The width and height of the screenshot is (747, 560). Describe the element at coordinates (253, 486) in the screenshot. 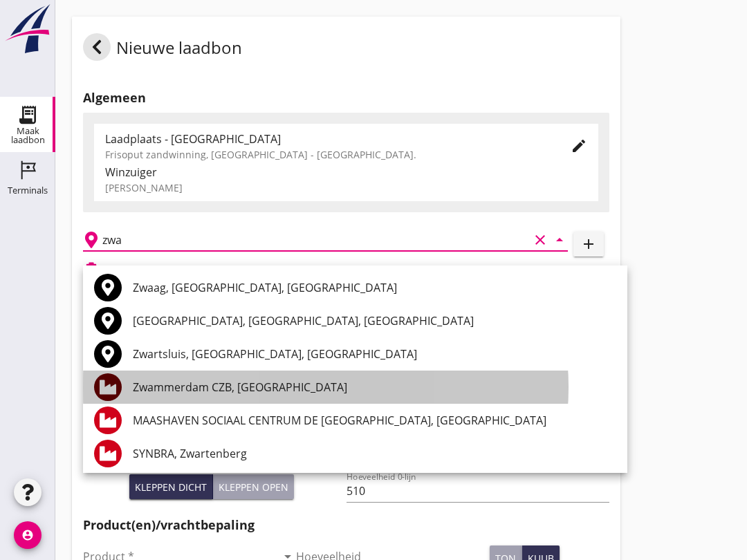

I see `button: Kleppen open` at that location.